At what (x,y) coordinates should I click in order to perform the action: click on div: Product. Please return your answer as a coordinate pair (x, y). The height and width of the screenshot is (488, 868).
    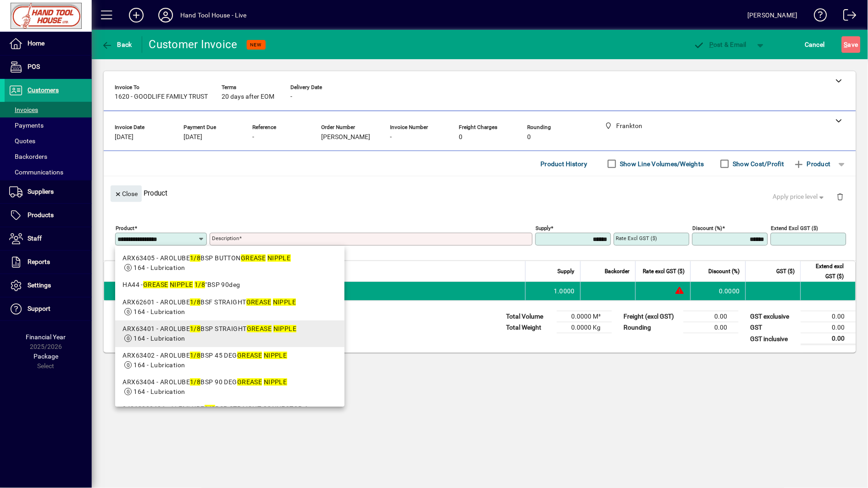
    Looking at the image, I should click on (480, 192).